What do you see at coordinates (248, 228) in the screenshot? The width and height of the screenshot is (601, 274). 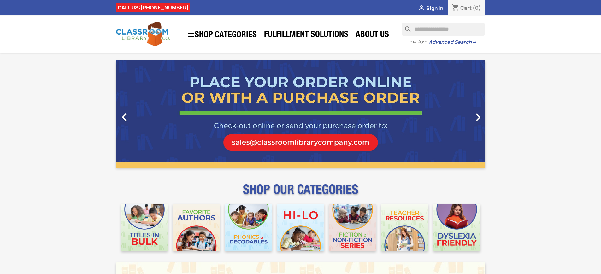 I see `img: CLC_Phonics_And_Decodables_Mobile.jpg` at bounding box center [248, 228].